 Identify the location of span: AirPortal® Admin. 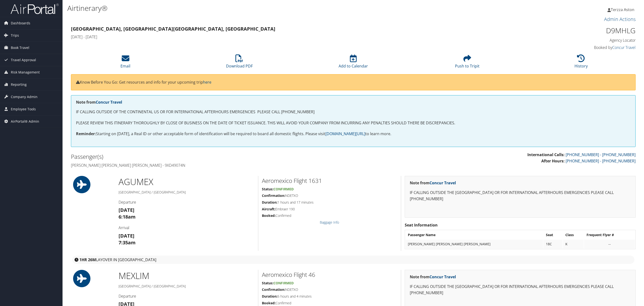
(25, 121).